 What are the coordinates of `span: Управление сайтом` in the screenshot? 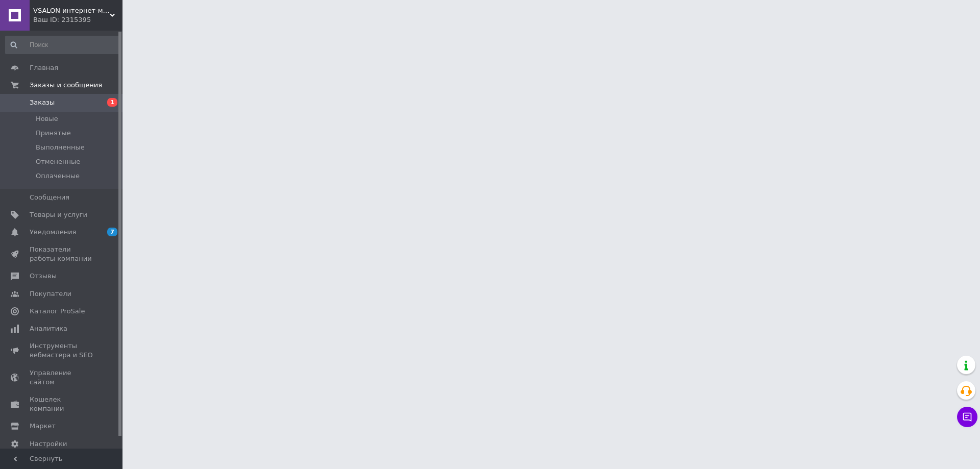 It's located at (62, 378).